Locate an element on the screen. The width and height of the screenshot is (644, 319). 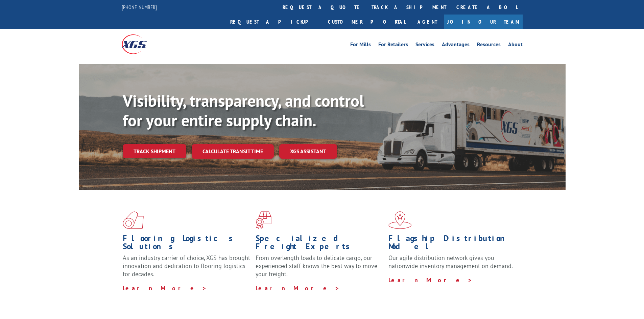
span: As an industry carrier of choice, XGS has brought innovation and dedication to flooring logistics... is located at coordinates (186, 266).